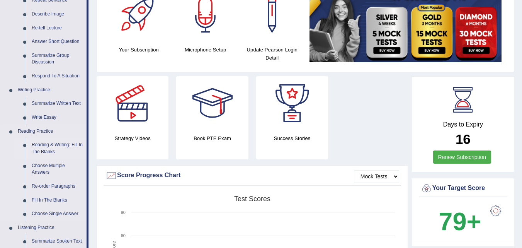 The height and width of the screenshot is (248, 522). I want to click on a: Renew Subscription, so click(462, 157).